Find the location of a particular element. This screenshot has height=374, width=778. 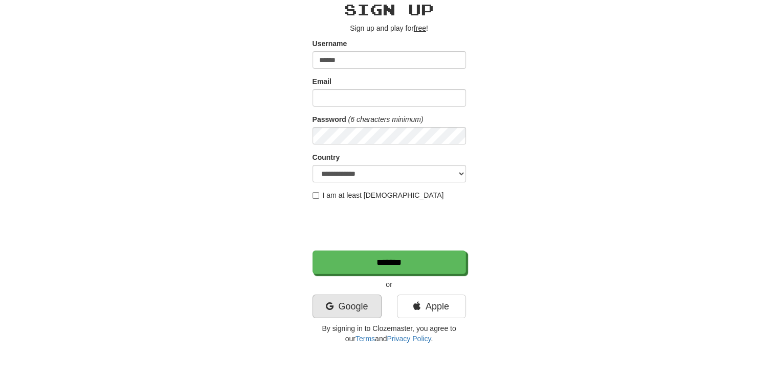

a: Terms is located at coordinates (365, 338).